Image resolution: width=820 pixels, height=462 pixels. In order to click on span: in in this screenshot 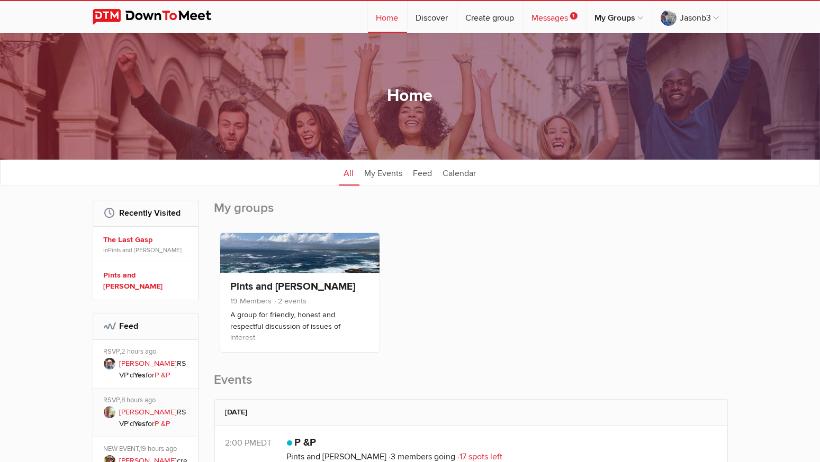, I will do `click(147, 250)`.